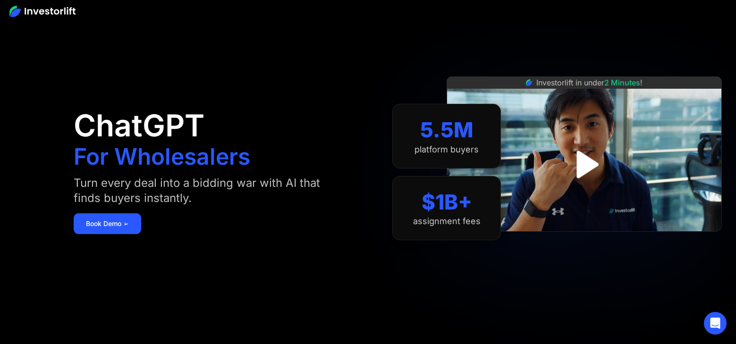 The height and width of the screenshot is (344, 736). Describe the element at coordinates (207, 191) in the screenshot. I see `div: Turn every deal into a bidding war with AI that finds buyers instantly.` at that location.